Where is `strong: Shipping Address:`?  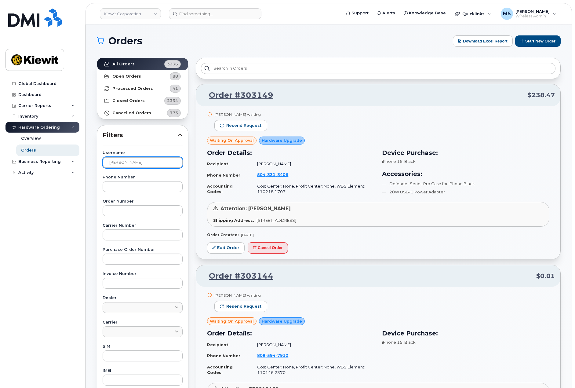
strong: Shipping Address: is located at coordinates (233, 220).